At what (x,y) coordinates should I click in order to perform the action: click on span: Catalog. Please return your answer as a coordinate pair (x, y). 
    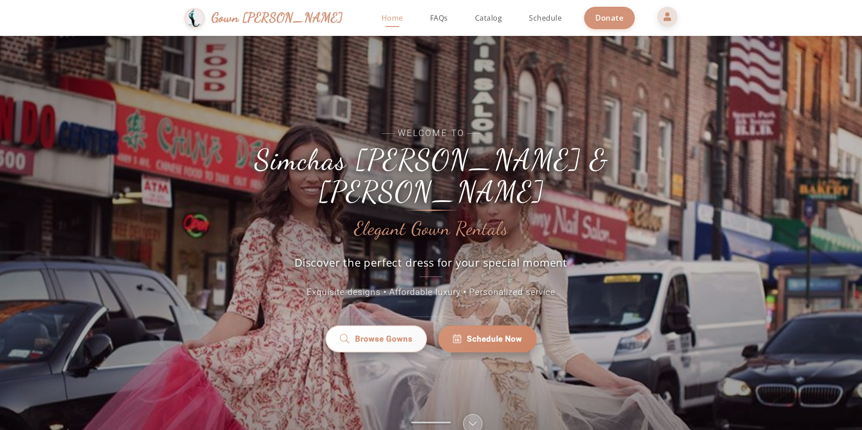
    Looking at the image, I should click on (488, 18).